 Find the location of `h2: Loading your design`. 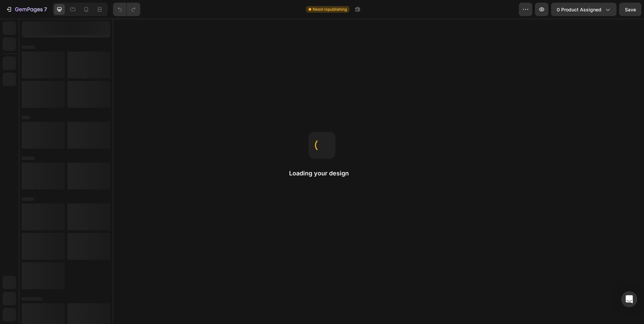

h2: Loading your design is located at coordinates (322, 173).